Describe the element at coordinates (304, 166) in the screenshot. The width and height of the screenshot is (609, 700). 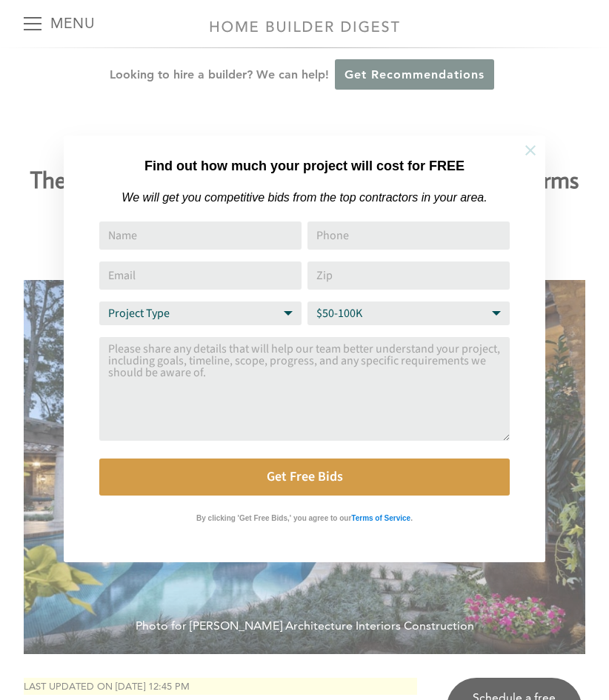
I see `strong: Find out how much your project will cost for FREE` at that location.